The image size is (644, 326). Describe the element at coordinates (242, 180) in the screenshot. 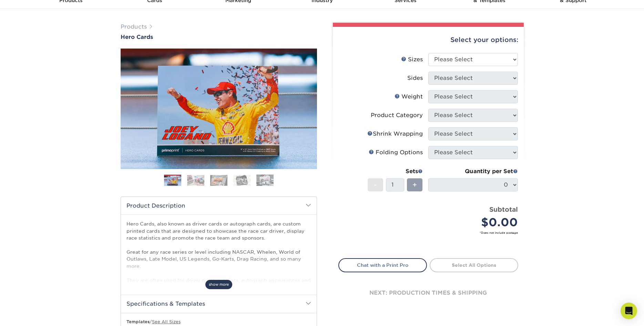

I see `img: Hero Cards 04` at that location.